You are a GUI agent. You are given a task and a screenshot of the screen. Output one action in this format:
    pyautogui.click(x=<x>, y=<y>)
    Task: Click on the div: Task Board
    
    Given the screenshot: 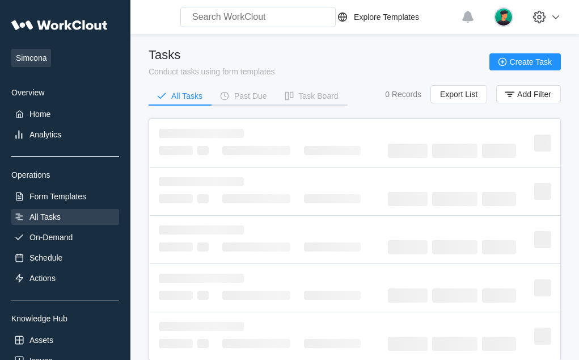 What is the action you would take?
    pyautogui.click(x=319, y=96)
    